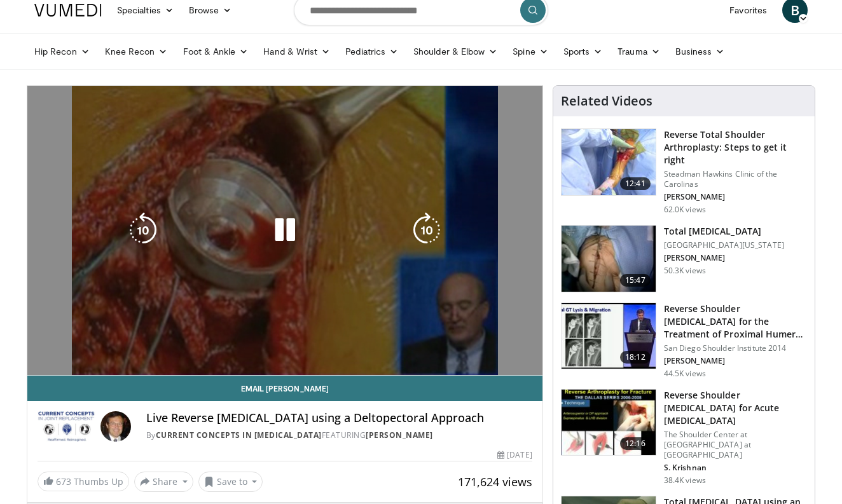 The width and height of the screenshot is (842, 504). I want to click on a: Hand & Wrist, so click(296, 51).